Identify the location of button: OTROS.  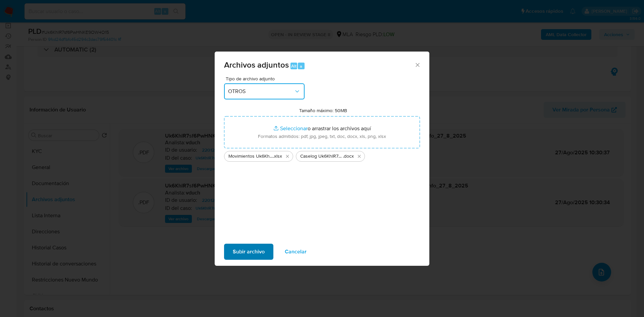
(264, 91).